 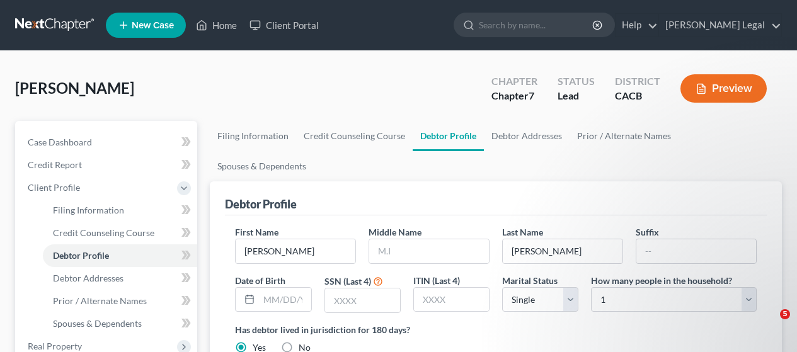 What do you see at coordinates (284, 25) in the screenshot?
I see `a: Client Portal` at bounding box center [284, 25].